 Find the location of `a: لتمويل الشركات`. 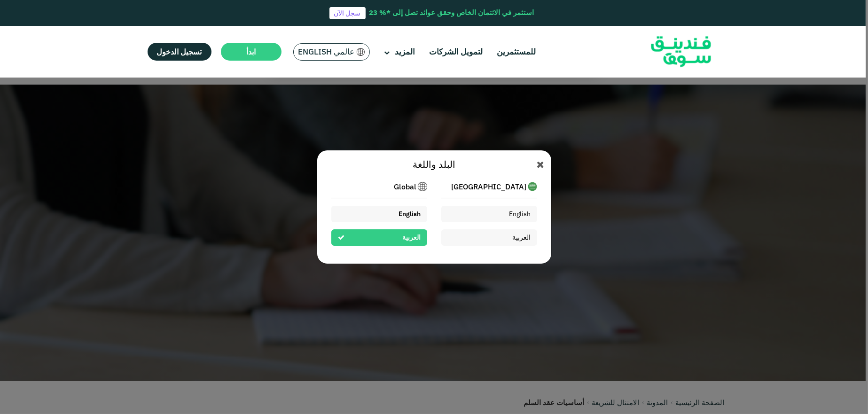

a: لتمويل الشركات is located at coordinates (456, 51).